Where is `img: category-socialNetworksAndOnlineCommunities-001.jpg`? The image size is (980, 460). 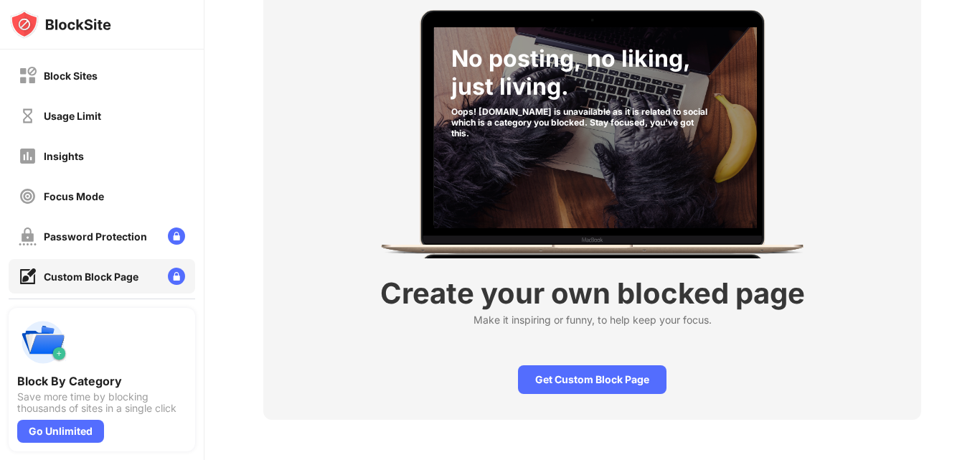 img: category-socialNetworksAndOnlineCommunities-001.jpg is located at coordinates (596, 128).